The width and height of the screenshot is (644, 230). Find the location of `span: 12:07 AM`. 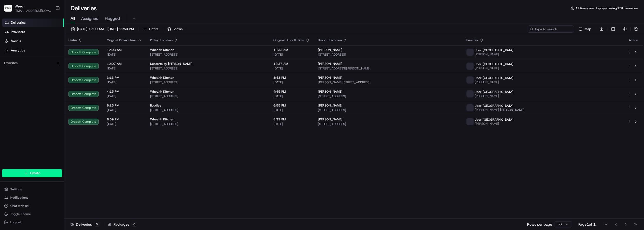

span: 12:07 AM is located at coordinates (124, 64).